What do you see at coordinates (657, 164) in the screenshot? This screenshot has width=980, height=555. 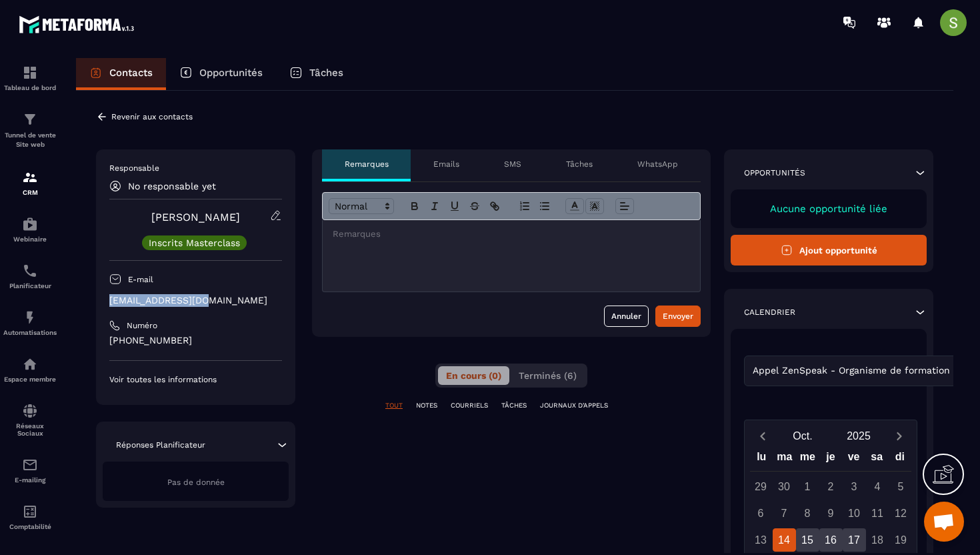 I see `p: WhatsApp` at bounding box center [657, 164].